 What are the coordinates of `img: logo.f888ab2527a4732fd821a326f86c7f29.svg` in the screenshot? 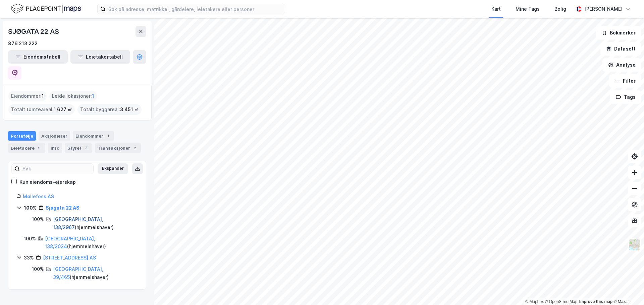 It's located at (46, 9).